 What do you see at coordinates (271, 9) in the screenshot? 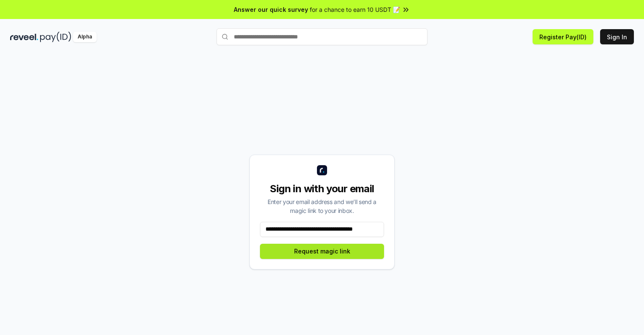
I see `span: Answer our quick survey` at bounding box center [271, 9].